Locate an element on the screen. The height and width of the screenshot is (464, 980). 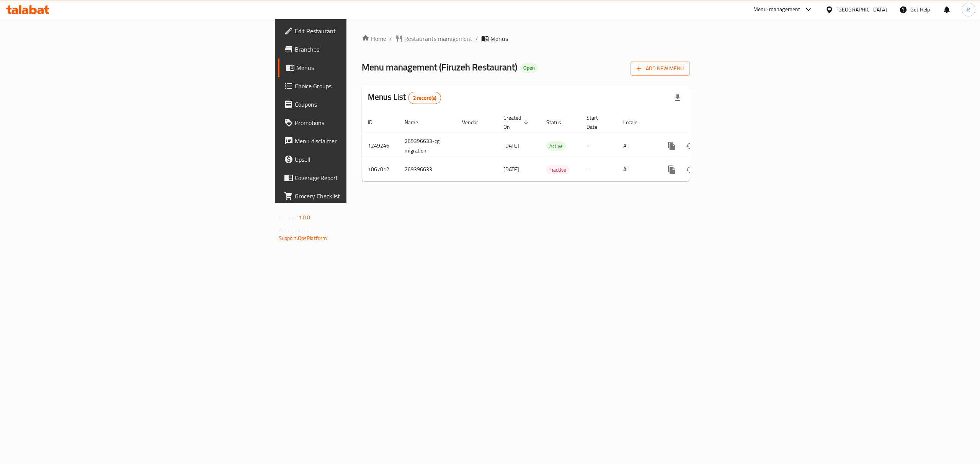
span: Open is located at coordinates (529, 68).